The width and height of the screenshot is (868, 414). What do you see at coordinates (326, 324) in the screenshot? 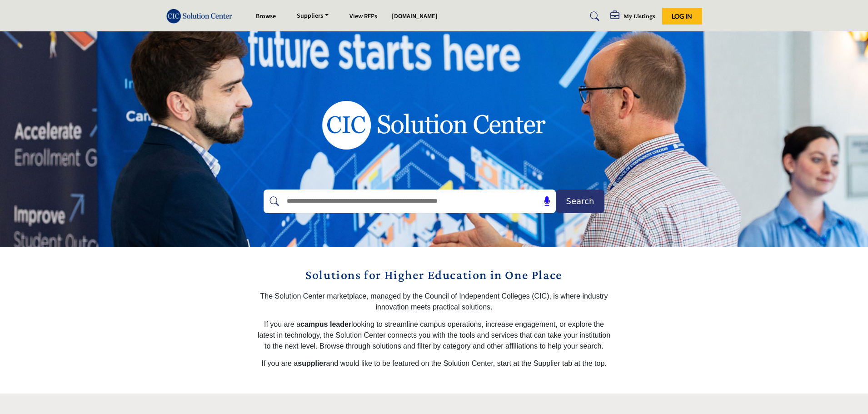
I see `strong: campus leader` at bounding box center [326, 324].